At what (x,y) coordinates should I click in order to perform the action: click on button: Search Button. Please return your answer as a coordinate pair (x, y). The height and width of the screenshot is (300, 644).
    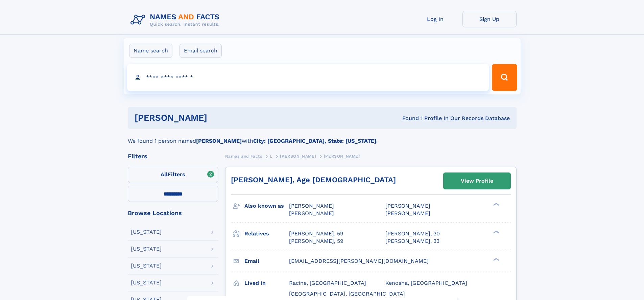
    Looking at the image, I should click on (504, 78).